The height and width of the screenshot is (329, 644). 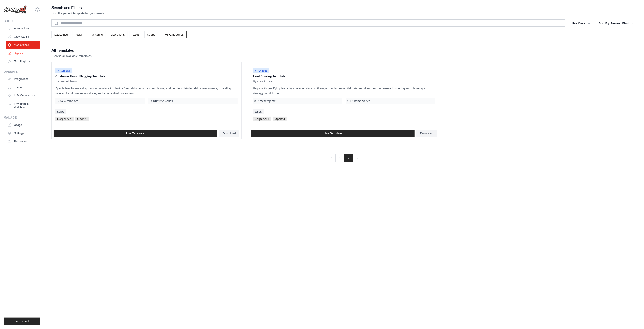 What do you see at coordinates (22, 321) in the screenshot?
I see `button: Logout` at bounding box center [22, 321].